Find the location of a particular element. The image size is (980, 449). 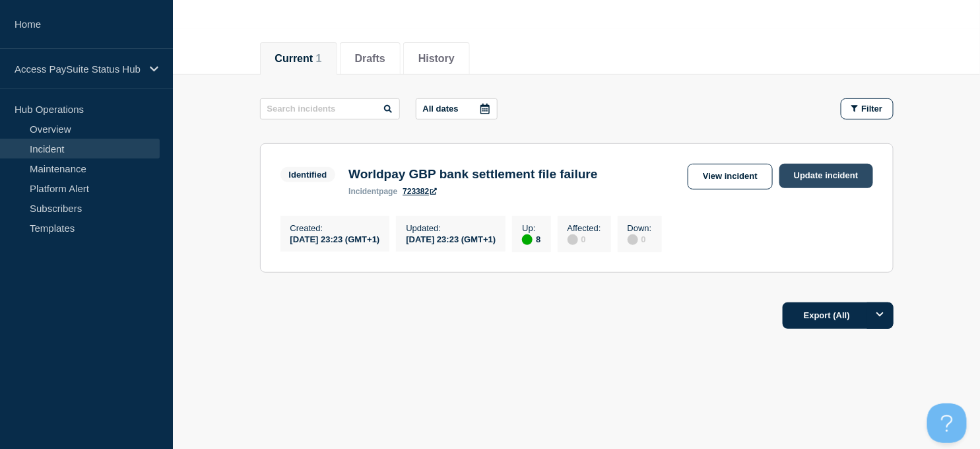

p: Access PaySuite Status Hub is located at coordinates (78, 69).